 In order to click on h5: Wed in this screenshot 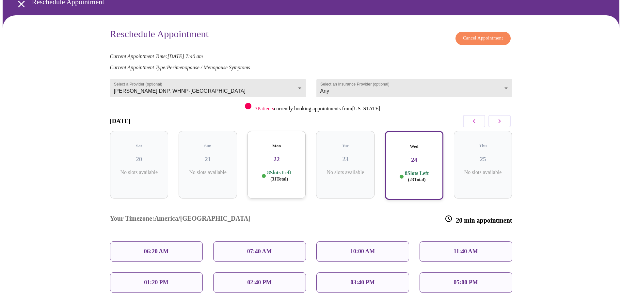, I will do `click(414, 147)`.